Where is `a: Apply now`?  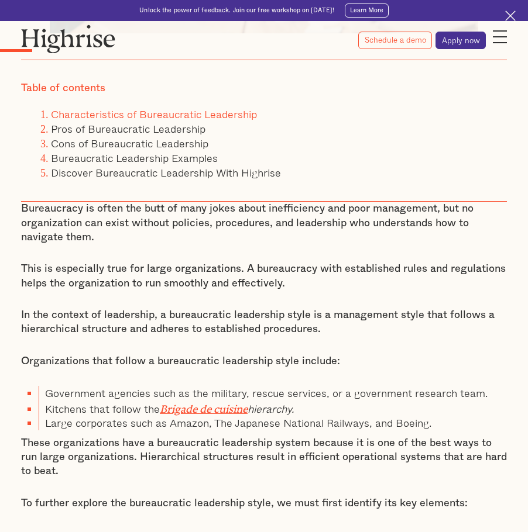
a: Apply now is located at coordinates (461, 40).